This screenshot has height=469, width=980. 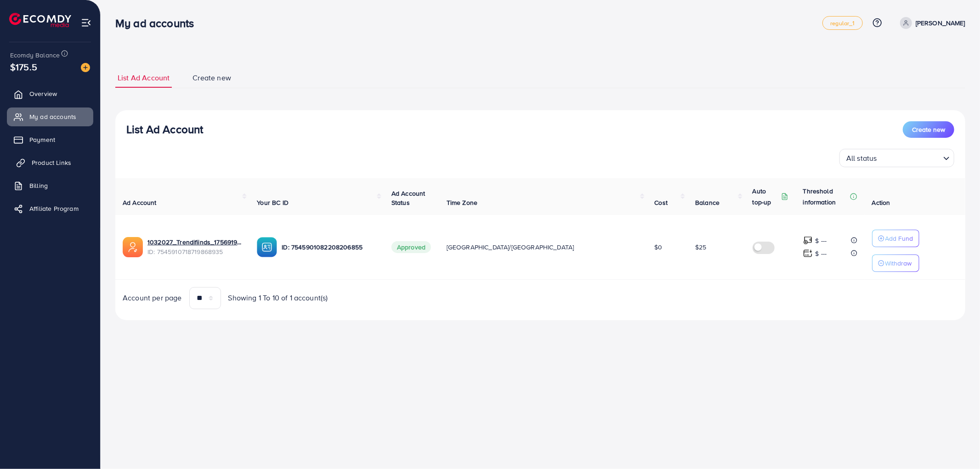 I want to click on span: Ecomdy Balance, so click(x=35, y=55).